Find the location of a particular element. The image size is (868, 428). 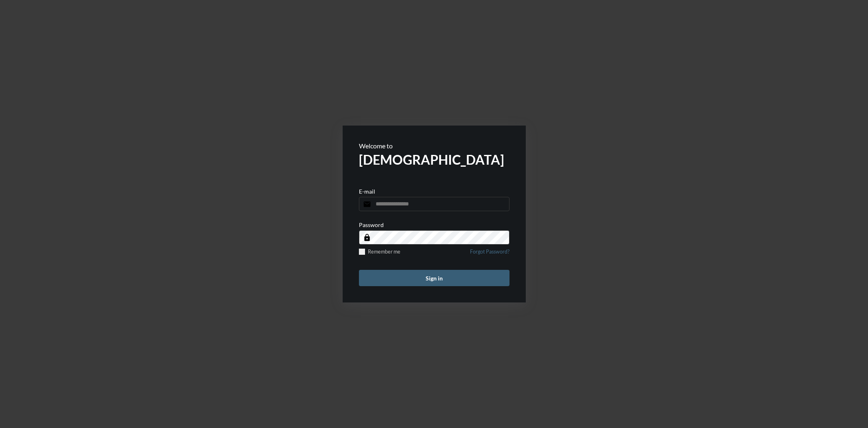

label: Remember me is located at coordinates (380, 251).